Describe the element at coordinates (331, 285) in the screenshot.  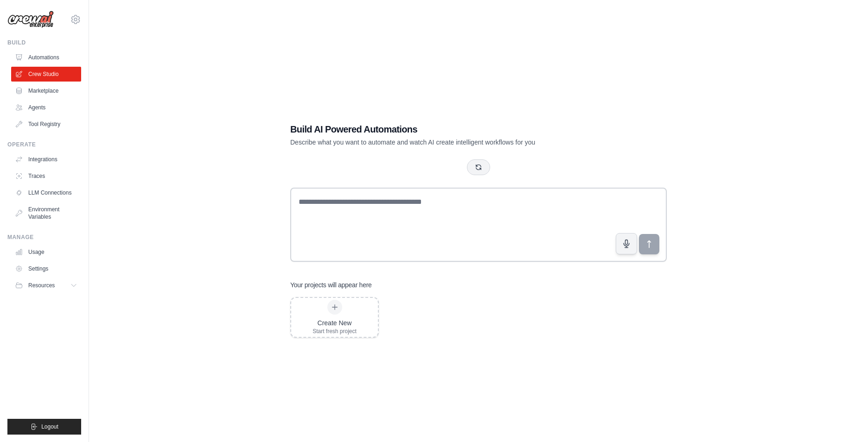
I see `h3: Your projects will appear here` at that location.